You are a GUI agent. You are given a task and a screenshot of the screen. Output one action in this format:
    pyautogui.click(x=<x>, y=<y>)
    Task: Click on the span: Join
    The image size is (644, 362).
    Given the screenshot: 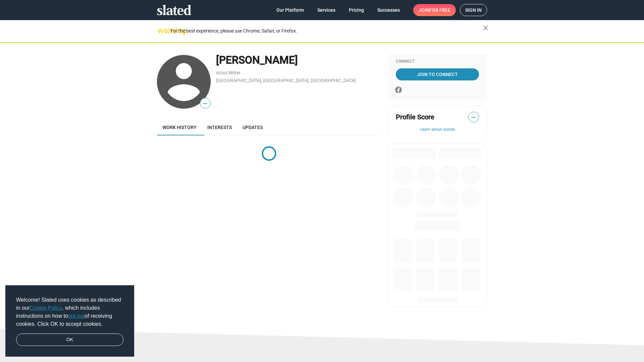 What is the action you would take?
    pyautogui.click(x=434, y=10)
    